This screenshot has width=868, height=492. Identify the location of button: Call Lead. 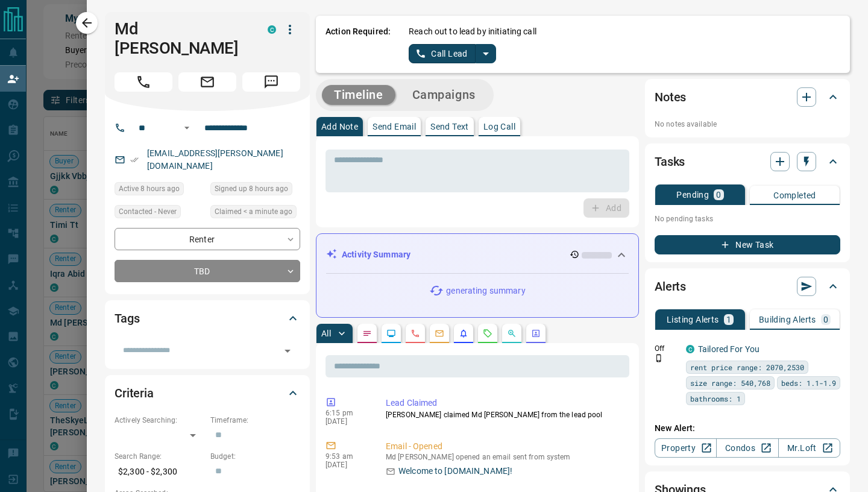
(442, 54).